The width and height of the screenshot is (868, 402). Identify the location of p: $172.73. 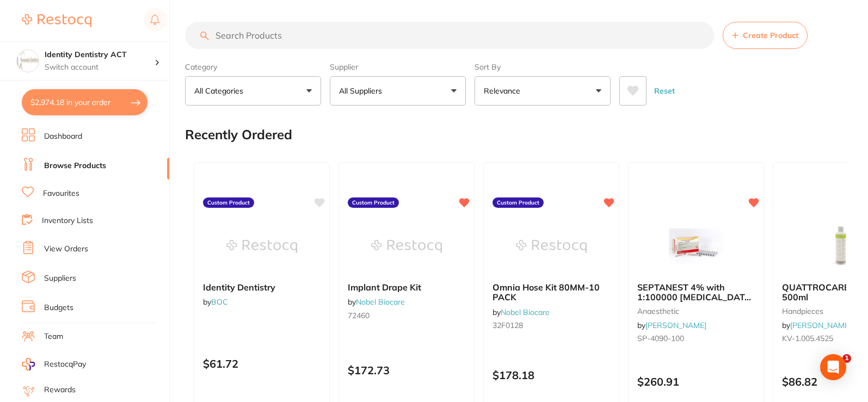
(407, 369).